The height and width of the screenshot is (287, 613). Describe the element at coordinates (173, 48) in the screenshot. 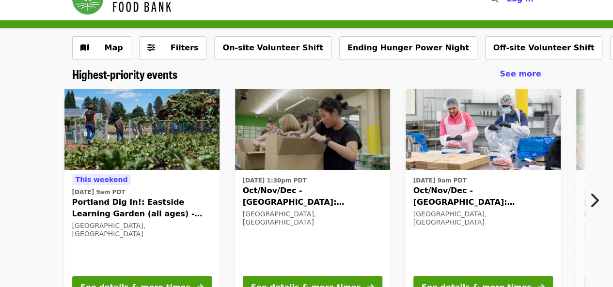

I see `button: Filters (0 selected)` at that location.